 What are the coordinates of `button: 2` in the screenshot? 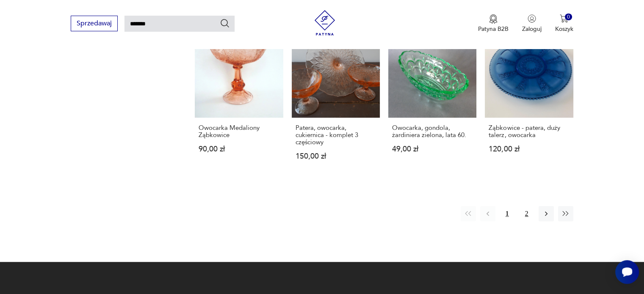 It's located at (526, 214).